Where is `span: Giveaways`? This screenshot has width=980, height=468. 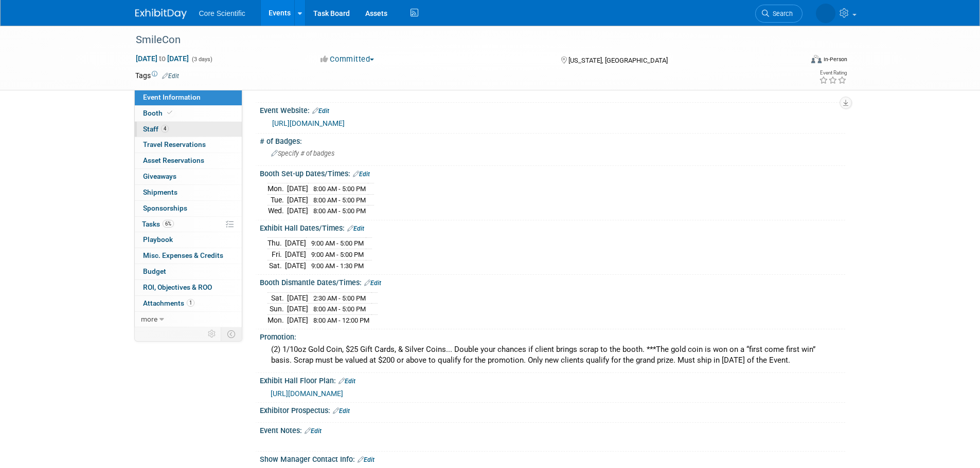 span: Giveaways is located at coordinates (159, 176).